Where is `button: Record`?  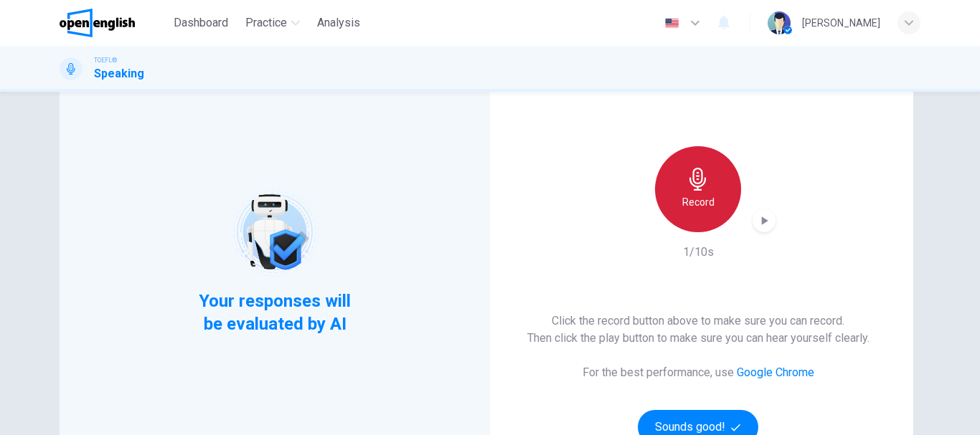 button: Record is located at coordinates (698, 189).